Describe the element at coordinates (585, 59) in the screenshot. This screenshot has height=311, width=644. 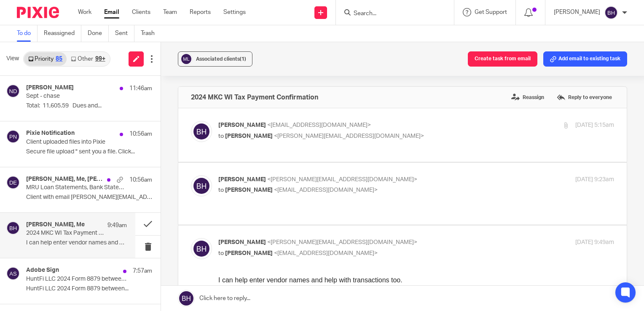
I see `button: Add email to existing task` at that location.